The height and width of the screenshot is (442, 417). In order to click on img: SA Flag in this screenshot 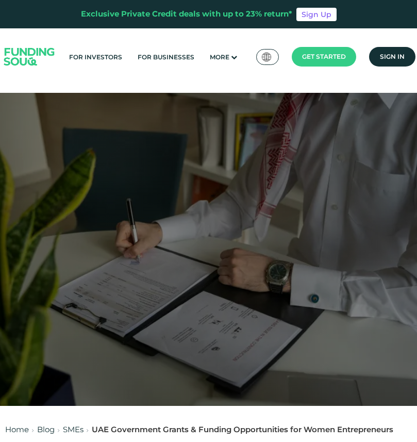, I will do `click(267, 57)`.